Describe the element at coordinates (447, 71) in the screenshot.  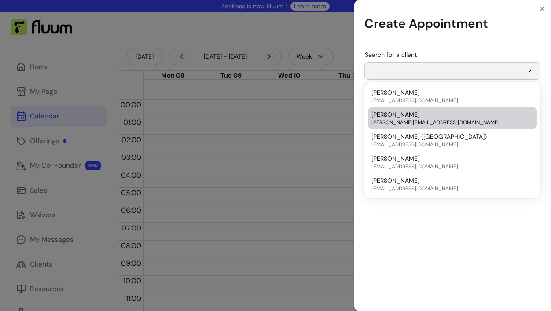
I see `input: Search for a client` at that location.